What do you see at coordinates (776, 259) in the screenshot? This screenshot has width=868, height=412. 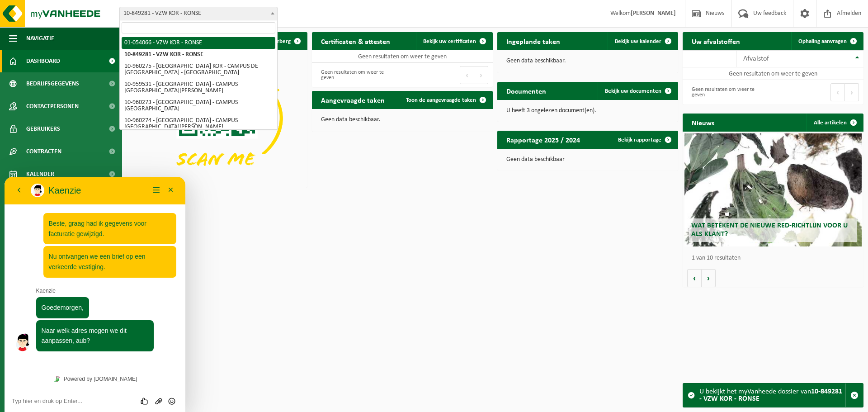 I see `p: 1 van 10 resultaten` at bounding box center [776, 259].